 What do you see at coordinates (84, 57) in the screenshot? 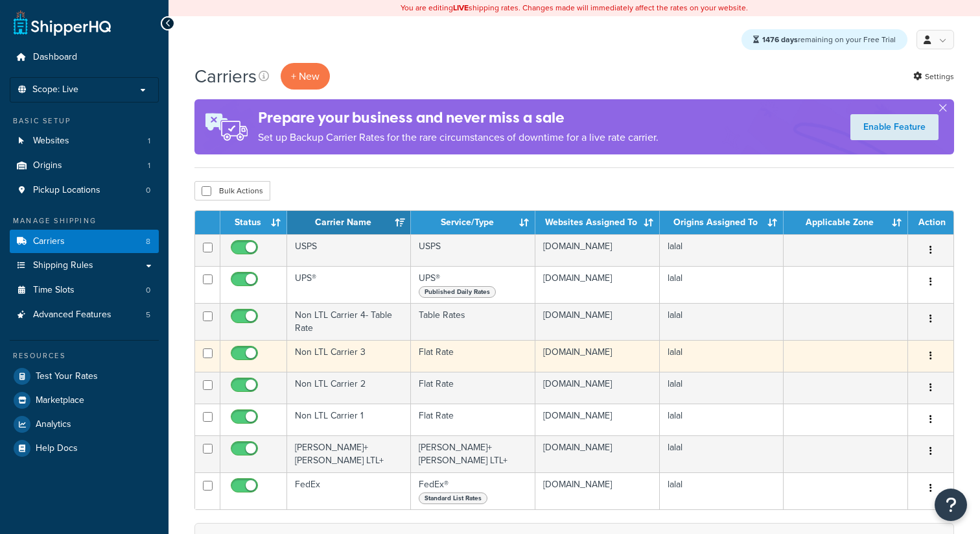
I see `a: Dashboard` at bounding box center [84, 57].